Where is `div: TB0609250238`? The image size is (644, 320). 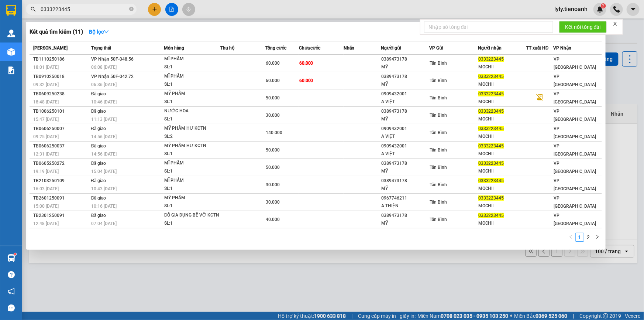
div: TB0609250238 is located at coordinates (61, 94).